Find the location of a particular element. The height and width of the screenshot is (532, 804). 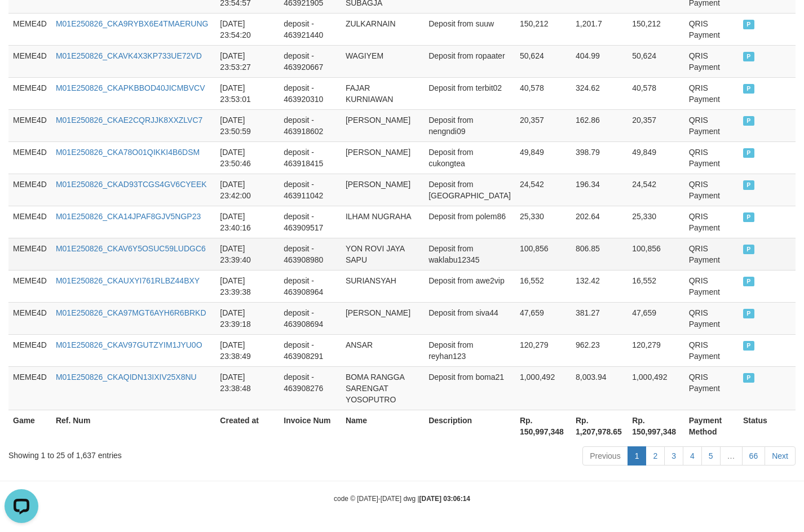

td: ILHAM NUGRAHA is located at coordinates (382, 222).